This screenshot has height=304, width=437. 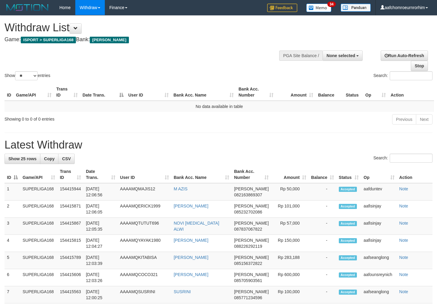 What do you see at coordinates (27, 76) in the screenshot?
I see `label: Show entries` at bounding box center [27, 76].